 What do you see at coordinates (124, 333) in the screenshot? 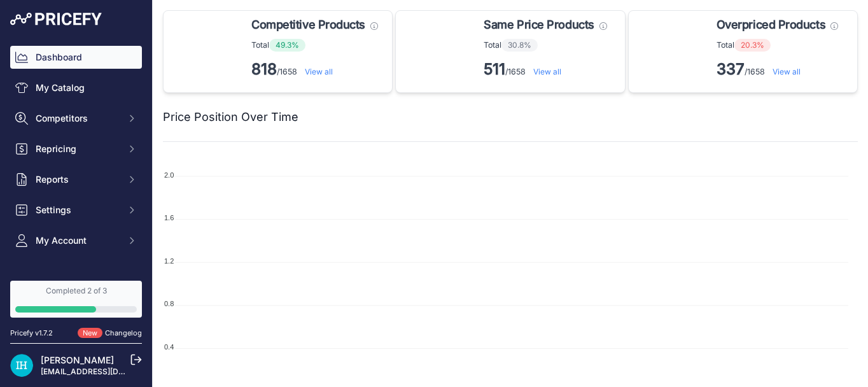
I see `a: Changelog` at bounding box center [124, 333].